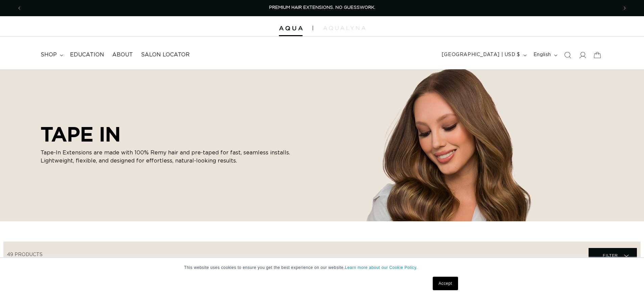  I want to click on span: Filter, so click(610, 255).